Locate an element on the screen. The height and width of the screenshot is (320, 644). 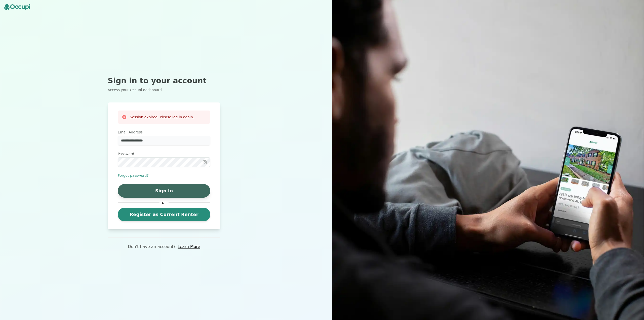
a: Register as Current Renter is located at coordinates (164, 214).